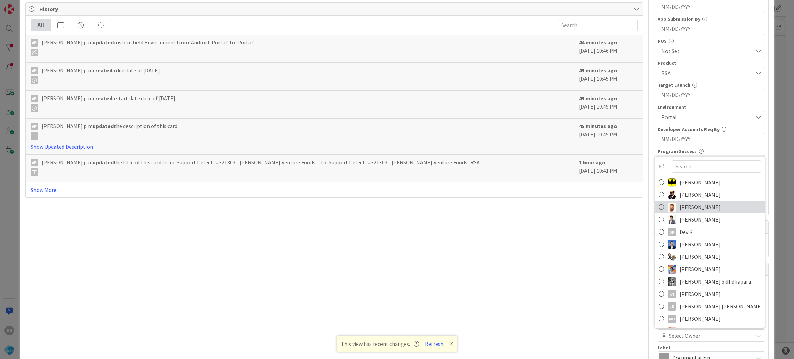 This screenshot has width=794, height=359. What do you see at coordinates (672, 244) in the screenshot?
I see `img: DP` at bounding box center [672, 244].